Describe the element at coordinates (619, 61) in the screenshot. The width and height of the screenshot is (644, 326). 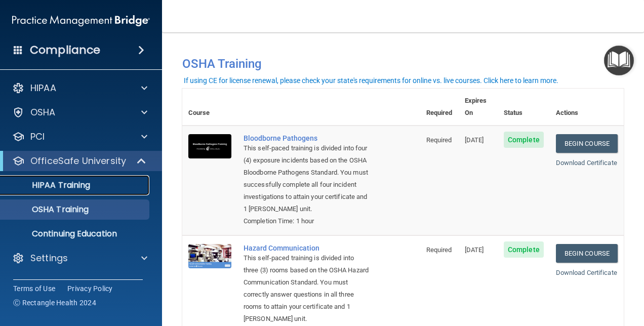
I see `button: Open Resource Center` at that location.